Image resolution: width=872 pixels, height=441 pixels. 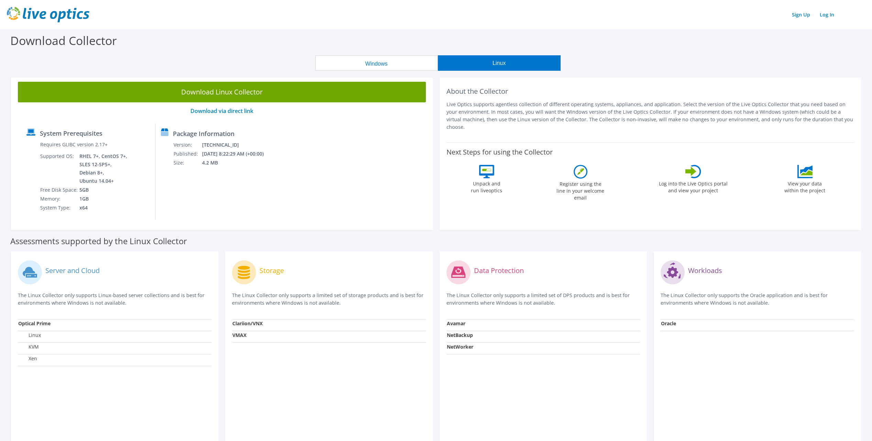 What do you see at coordinates (543, 299) in the screenshot?
I see `p: The Linux Collector only supports a limited set of DPS products and is best for environments wher...` at bounding box center [543, 299].